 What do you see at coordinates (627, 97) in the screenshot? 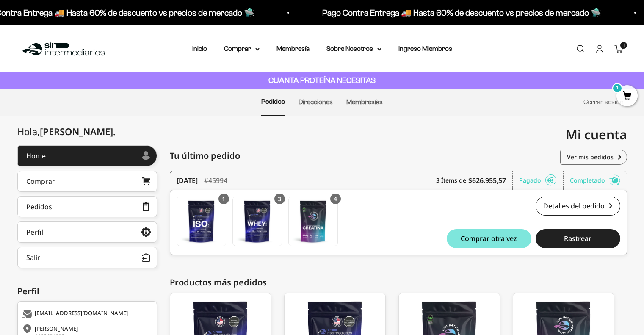
I see `a: 1` at bounding box center [627, 97].